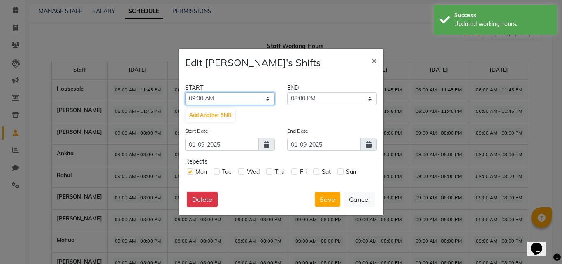 The height and width of the screenshot is (264, 562). Describe the element at coordinates (351, 172) in the screenshot. I see `span: Sun` at that location.